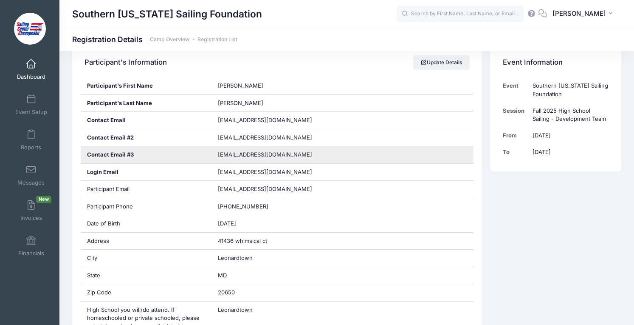  What do you see at coordinates (146, 258) in the screenshot?
I see `div: City` at bounding box center [146, 258].